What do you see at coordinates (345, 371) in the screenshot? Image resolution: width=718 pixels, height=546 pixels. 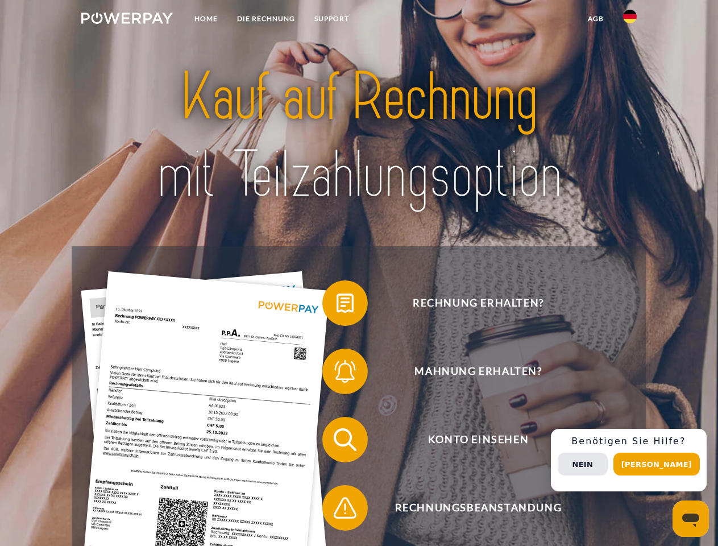 I see `img: qb_bell.svg` at bounding box center [345, 371].